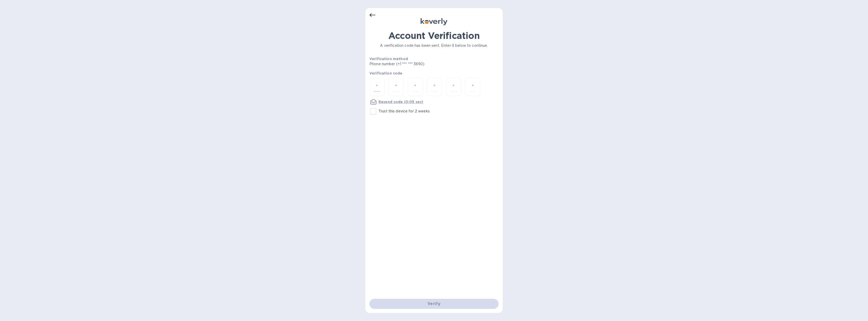 This screenshot has height=321, width=868. Describe the element at coordinates (434, 35) in the screenshot. I see `h1: Account Verification` at that location.